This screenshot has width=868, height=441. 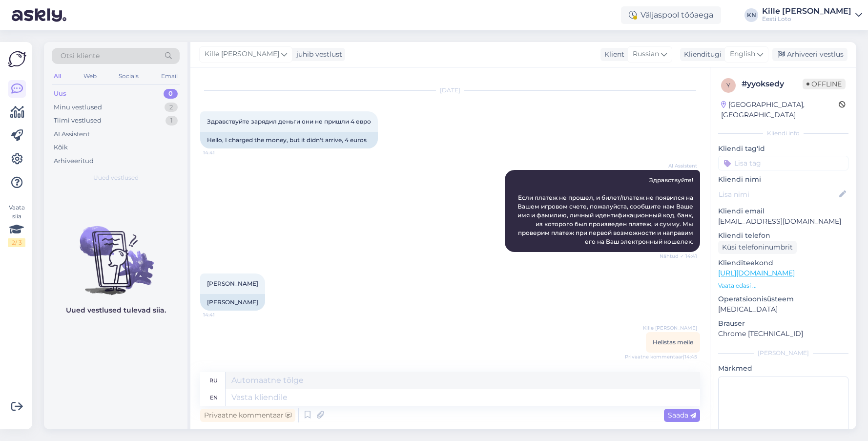 What do you see at coordinates (778, 195) in the screenshot?
I see `input: Lisa nimi` at bounding box center [778, 195].